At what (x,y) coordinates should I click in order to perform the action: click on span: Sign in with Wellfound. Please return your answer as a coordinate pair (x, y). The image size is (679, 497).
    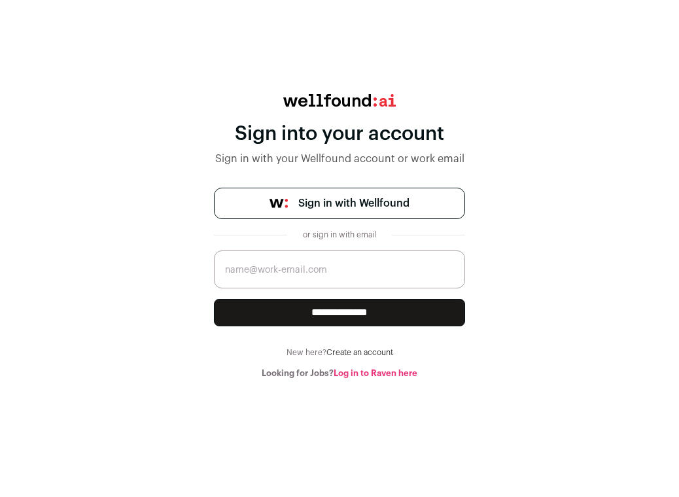
    Looking at the image, I should click on (354, 203).